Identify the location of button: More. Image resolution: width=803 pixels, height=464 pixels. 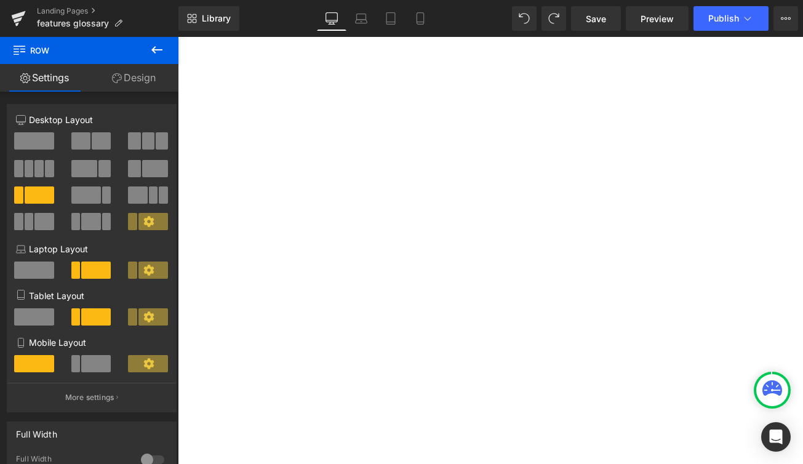
(786, 18).